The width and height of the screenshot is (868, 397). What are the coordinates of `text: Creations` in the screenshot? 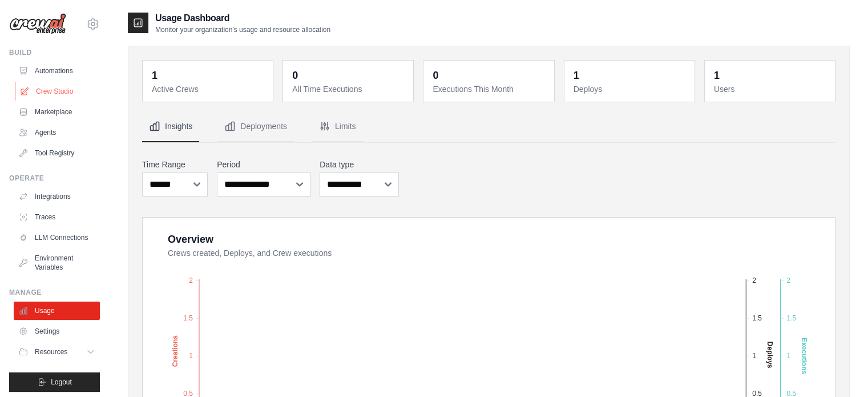 It's located at (175, 351).